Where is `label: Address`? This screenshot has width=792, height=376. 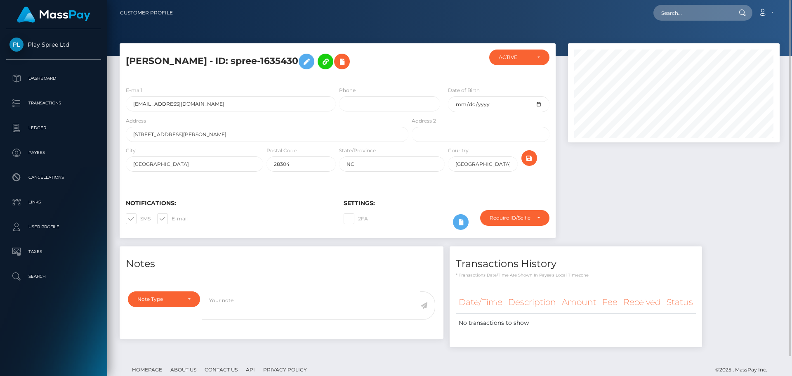
label: Address is located at coordinates (136, 121).